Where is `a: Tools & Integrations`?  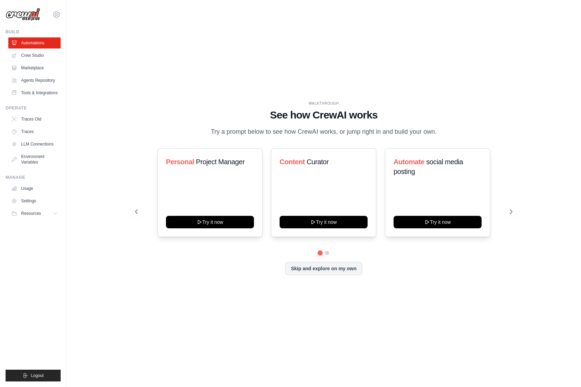 a: Tools & Integrations is located at coordinates (34, 93).